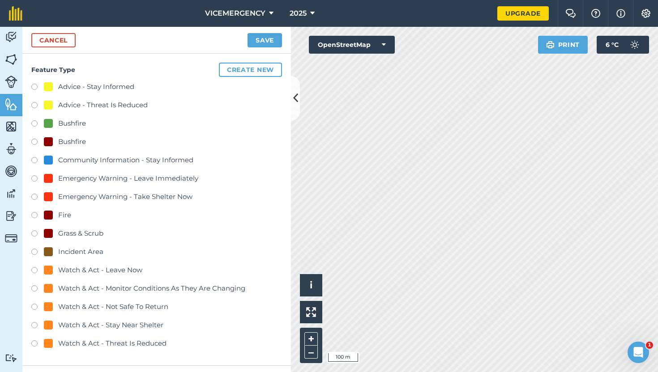 The height and width of the screenshot is (372, 658). What do you see at coordinates (550, 45) in the screenshot?
I see `img: svg+xml;base64,PHN2ZyB4bWxucz0iaHR0cDovL3d3dy53My5vcmcvMjAwMC9zdmciIHdpZHRoPSIxOSIgaGVpZ2h0PSIyNC...` at bounding box center [550, 45].